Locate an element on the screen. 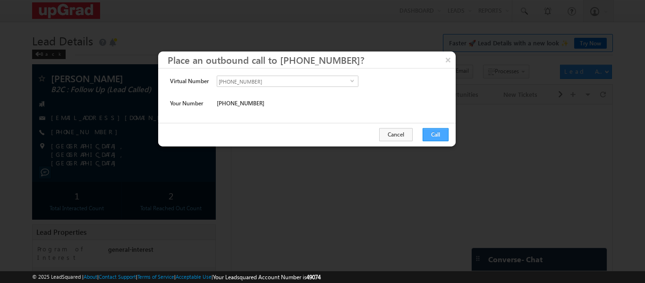 The image size is (645, 283). span: © 2025 LeadSquared | | | | | is located at coordinates (176, 277).